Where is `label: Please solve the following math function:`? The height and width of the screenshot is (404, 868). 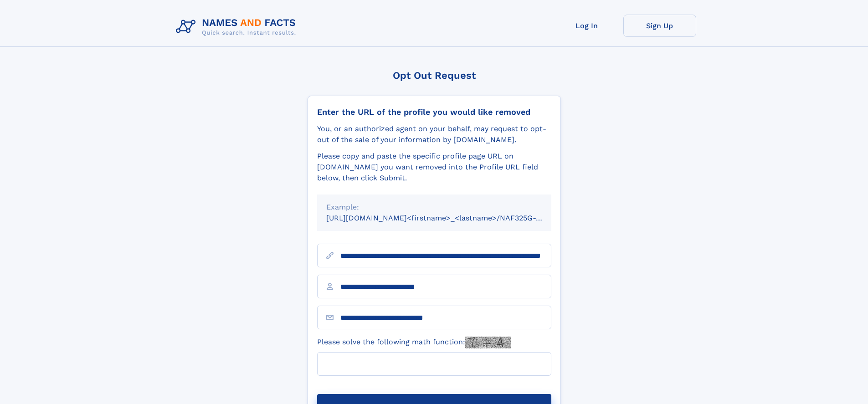
label: Please solve the following math function: is located at coordinates (414, 342).